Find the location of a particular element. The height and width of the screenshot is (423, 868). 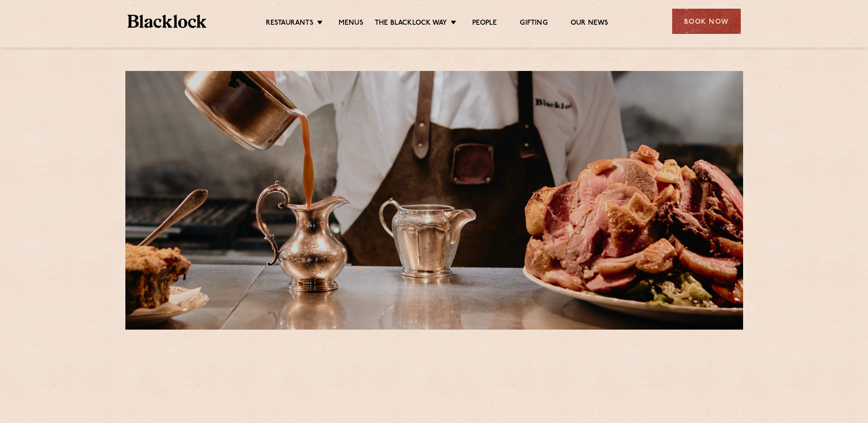

a: Restaurants is located at coordinates (289, 24).